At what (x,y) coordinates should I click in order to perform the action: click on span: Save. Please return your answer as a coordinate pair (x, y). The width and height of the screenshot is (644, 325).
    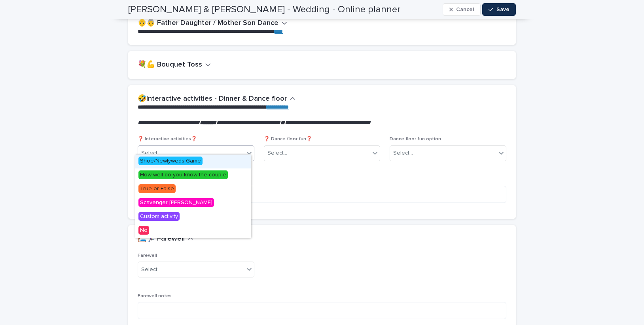
    Looking at the image, I should click on (503, 10).